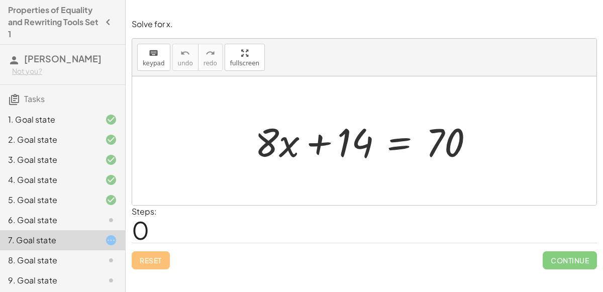  What do you see at coordinates (48, 240) in the screenshot?
I see `div: 7. Goal state` at bounding box center [48, 240].